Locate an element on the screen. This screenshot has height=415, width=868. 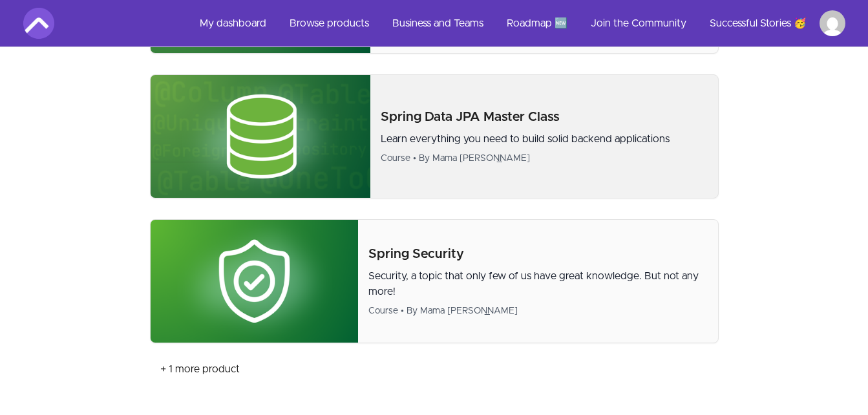
p: Spring Security is located at coordinates (538, 254).